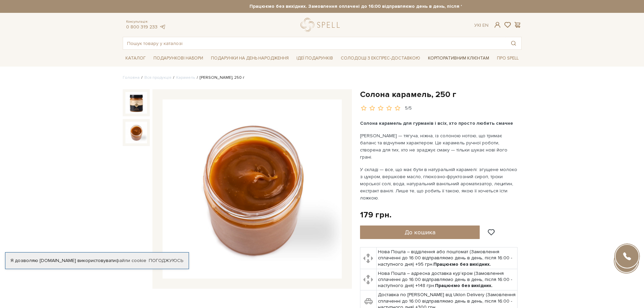 The height and width of the screenshot is (308, 644). What do you see at coordinates (420, 232) in the screenshot?
I see `button: До кошика` at bounding box center [420, 232].